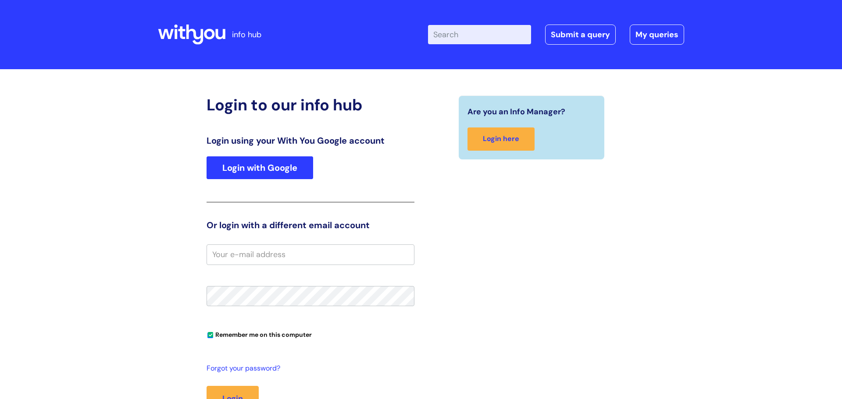 The image size is (842, 399). What do you see at coordinates (479, 35) in the screenshot?
I see `input: Search` at bounding box center [479, 35].